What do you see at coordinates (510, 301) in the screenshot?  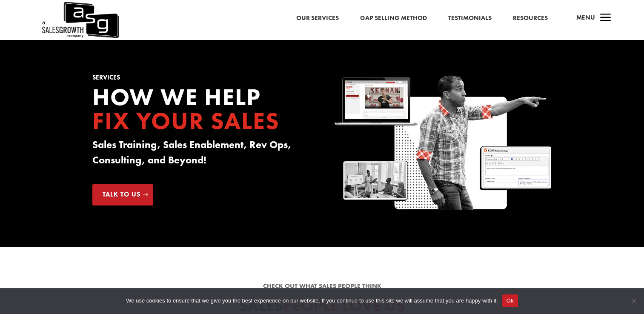 I see `button: Ok` at bounding box center [510, 301].